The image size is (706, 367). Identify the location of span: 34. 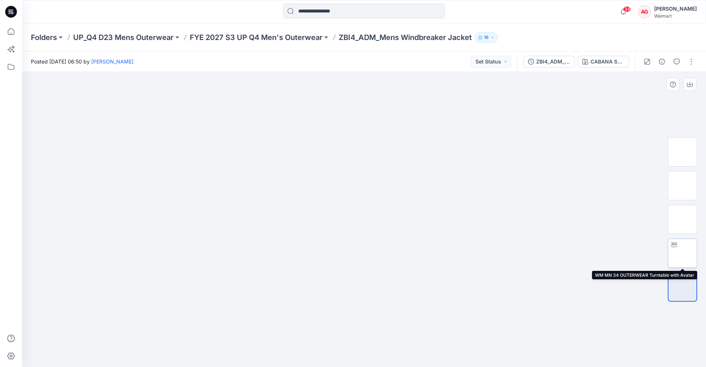
(627, 9).